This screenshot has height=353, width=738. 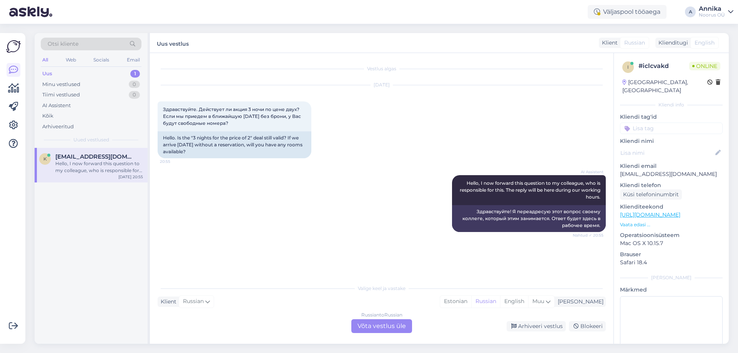 What do you see at coordinates (627, 12) in the screenshot?
I see `div: Väljaspool tööaega` at bounding box center [627, 12].